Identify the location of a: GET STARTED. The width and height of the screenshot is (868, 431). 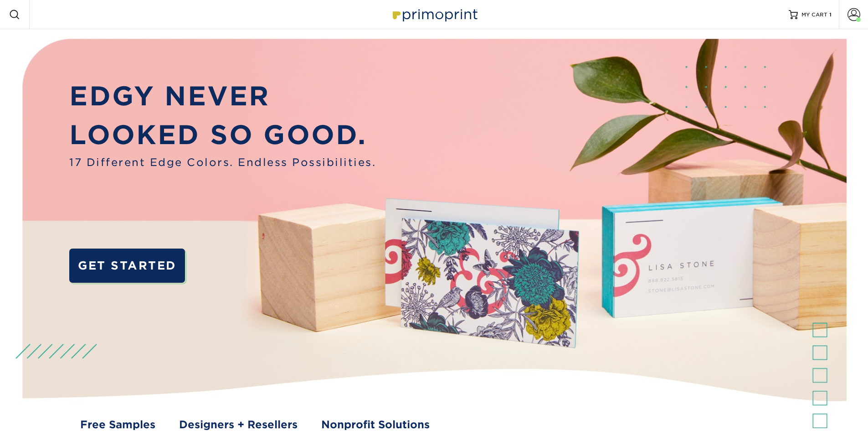
(127, 265).